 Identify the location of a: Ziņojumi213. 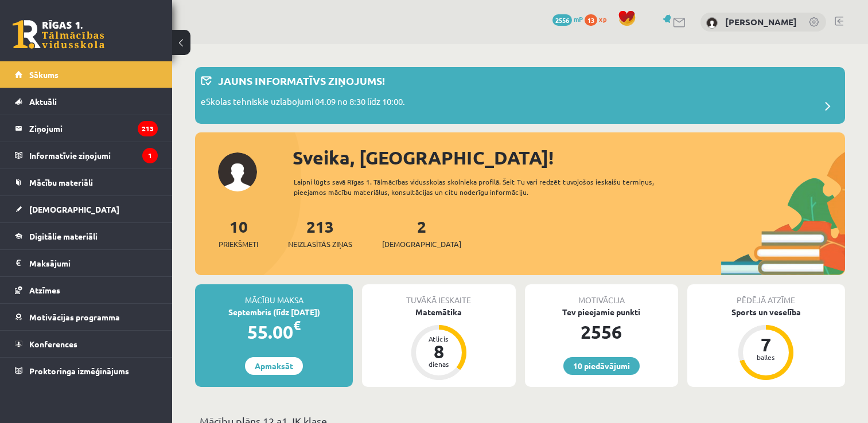
(86, 129).